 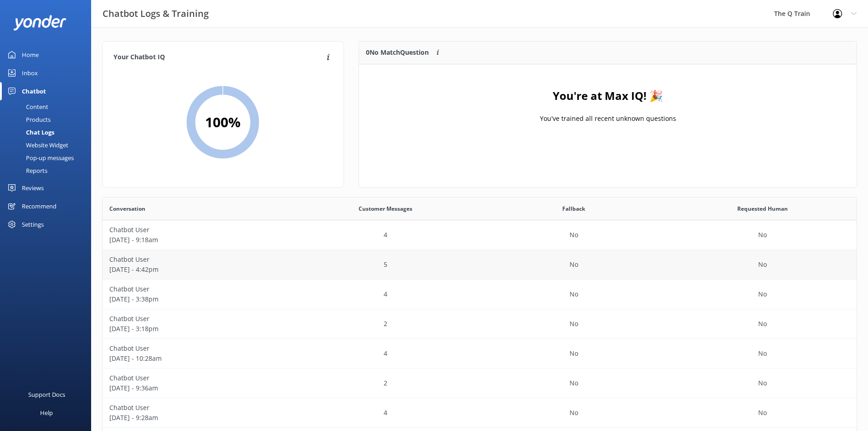 What do you see at coordinates (46, 413) in the screenshot?
I see `div: Help` at bounding box center [46, 413].